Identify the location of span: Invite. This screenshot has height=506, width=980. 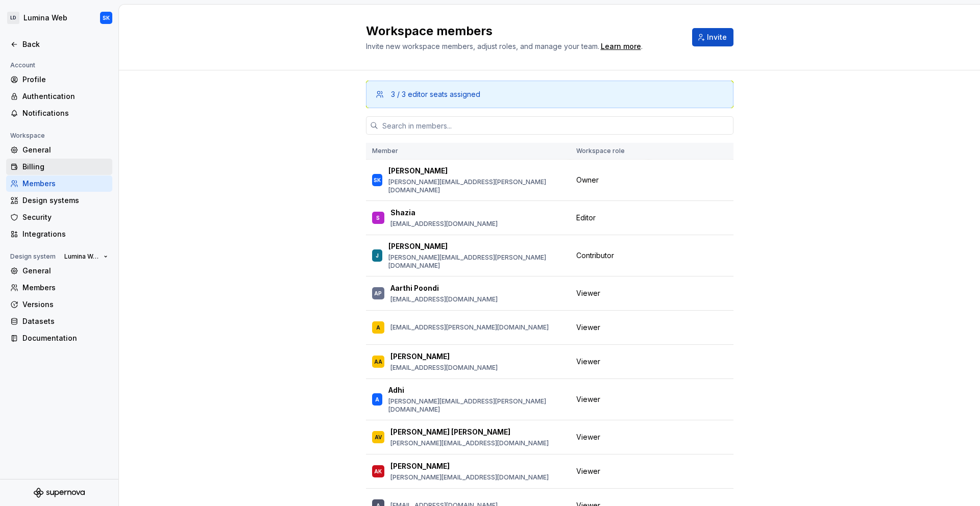
(717, 37).